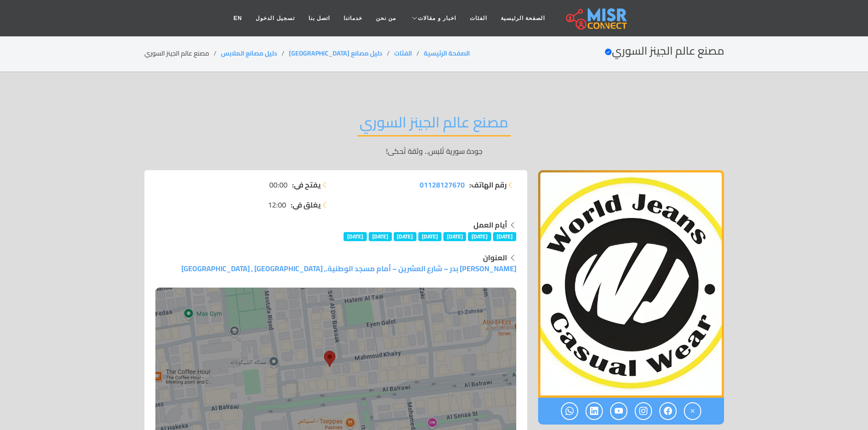 This screenshot has height=430, width=868. I want to click on li: مصنع عالم الجينز السوري, so click(183, 53).